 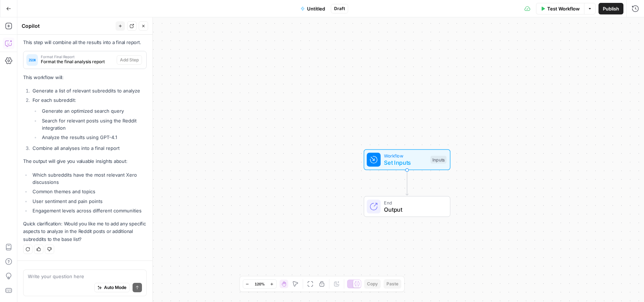 I want to click on li: User sentiment and pain points, so click(x=88, y=201).